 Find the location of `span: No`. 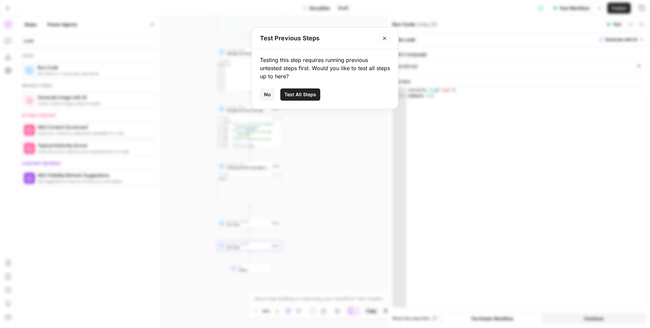

span: No is located at coordinates (267, 94).